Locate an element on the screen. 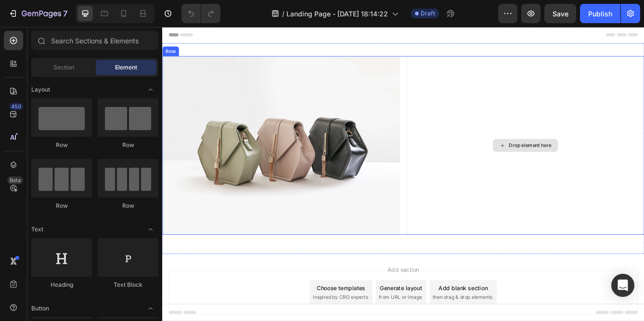  span: Button is located at coordinates (40, 308).